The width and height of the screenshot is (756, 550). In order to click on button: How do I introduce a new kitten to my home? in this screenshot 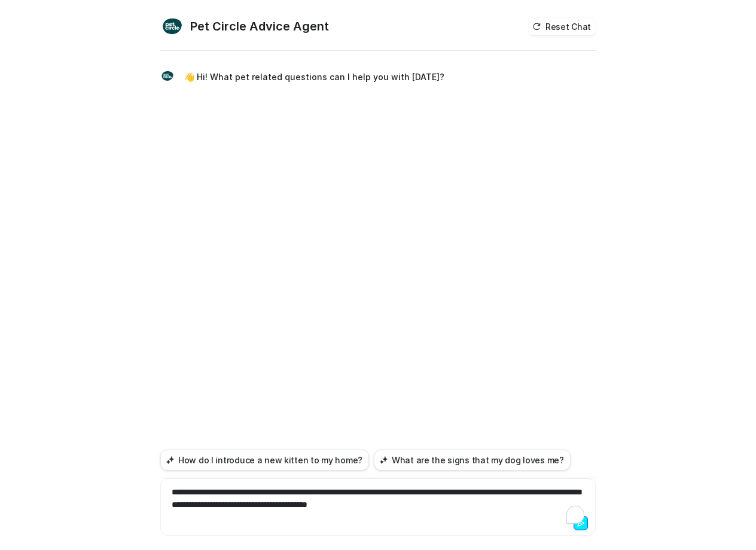, I will do `click(264, 460)`.